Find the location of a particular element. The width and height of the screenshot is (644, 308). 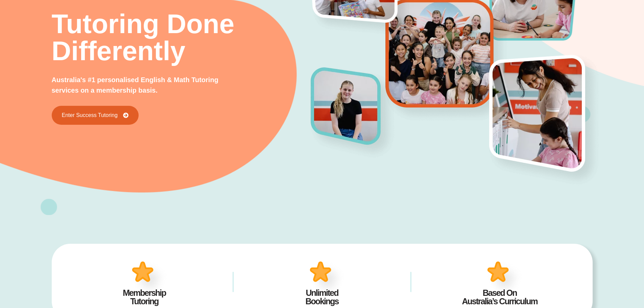

h2: Unlimited Bookings is located at coordinates (322, 297).